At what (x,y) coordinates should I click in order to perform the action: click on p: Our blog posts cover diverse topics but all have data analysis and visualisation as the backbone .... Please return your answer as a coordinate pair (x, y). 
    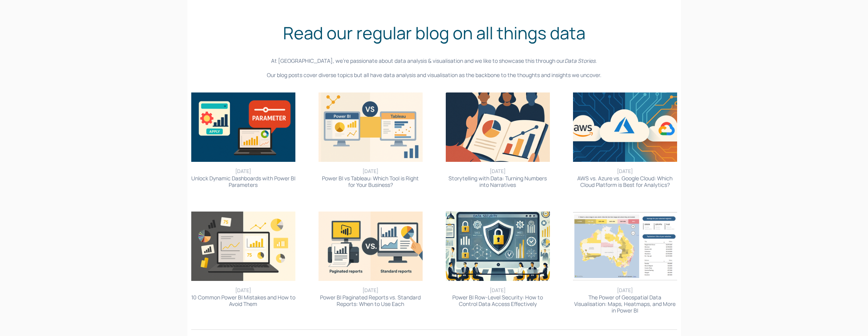
    Looking at the image, I should click on (434, 75).